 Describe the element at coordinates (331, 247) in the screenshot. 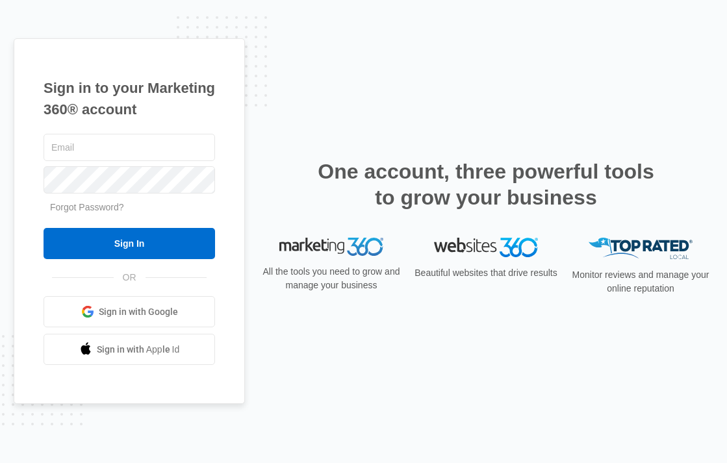

I see `img: Marketing 360` at that location.